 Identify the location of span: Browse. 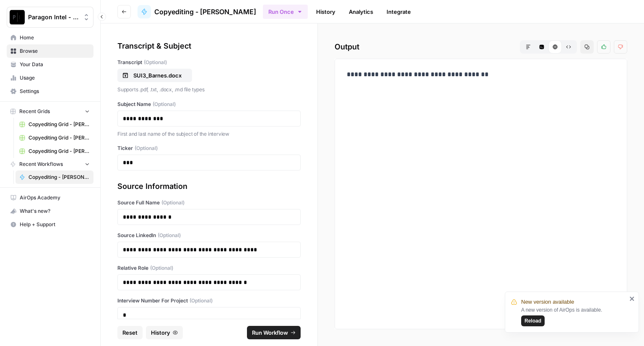
(54, 51).